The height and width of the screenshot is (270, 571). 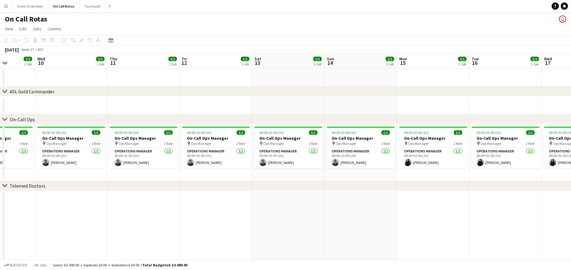 What do you see at coordinates (26, 19) in the screenshot?
I see `h1: On Call Rotas` at bounding box center [26, 19].